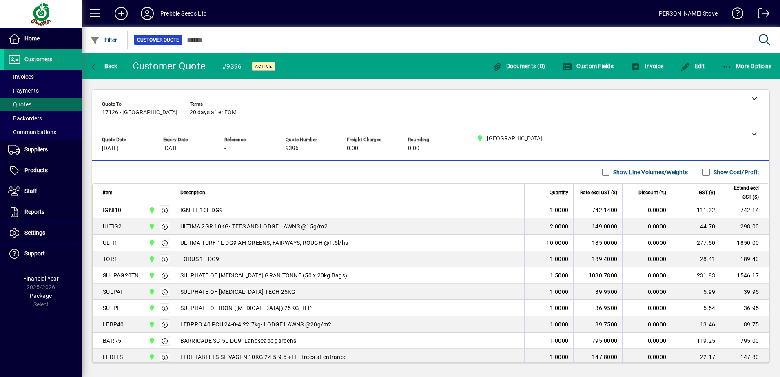 The width and height of the screenshot is (780, 377). Describe the element at coordinates (113, 357) in the screenshot. I see `div: FERTTS` at that location.